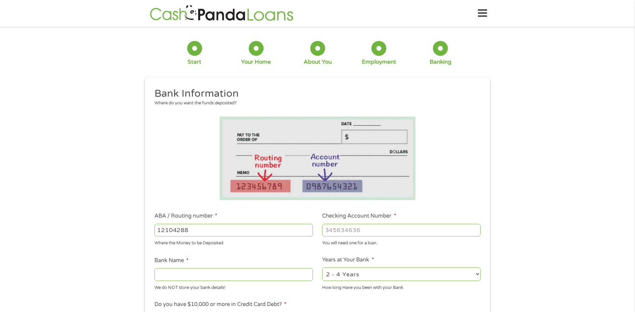 The width and height of the screenshot is (635, 312). Describe the element at coordinates (220, 305) in the screenshot. I see `label: Do you have $10,000 or more in Credit Card Debt?` at that location.